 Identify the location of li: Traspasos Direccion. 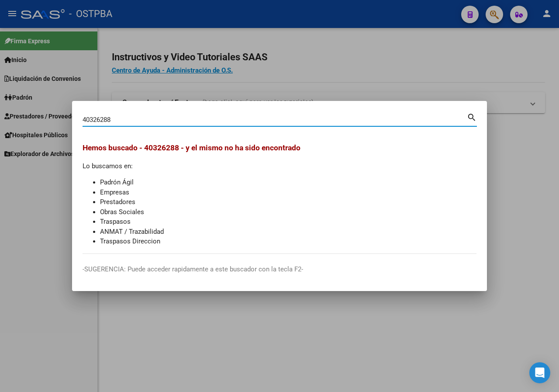
(288, 241).